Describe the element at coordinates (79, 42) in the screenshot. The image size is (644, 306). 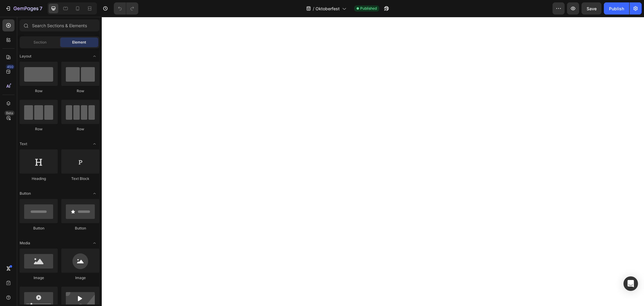
I see `span: Element` at that location.